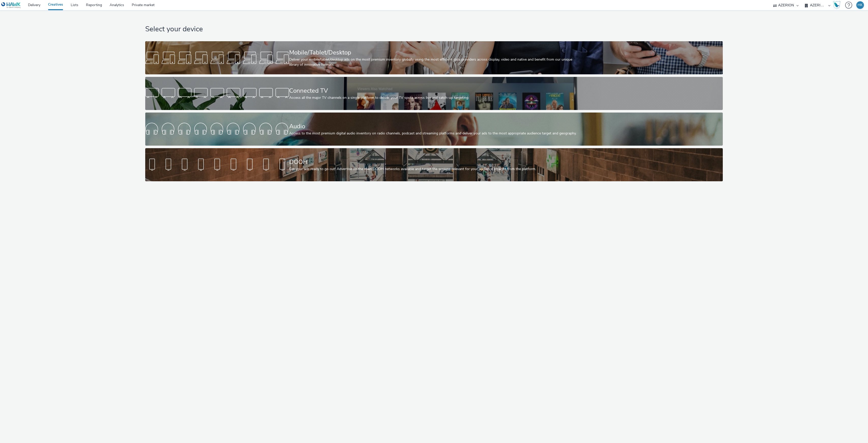 This screenshot has width=868, height=443. I want to click on div: Access to the most premium digital audio inventory on radio channels, podcast and streaming platf..., so click(433, 133).